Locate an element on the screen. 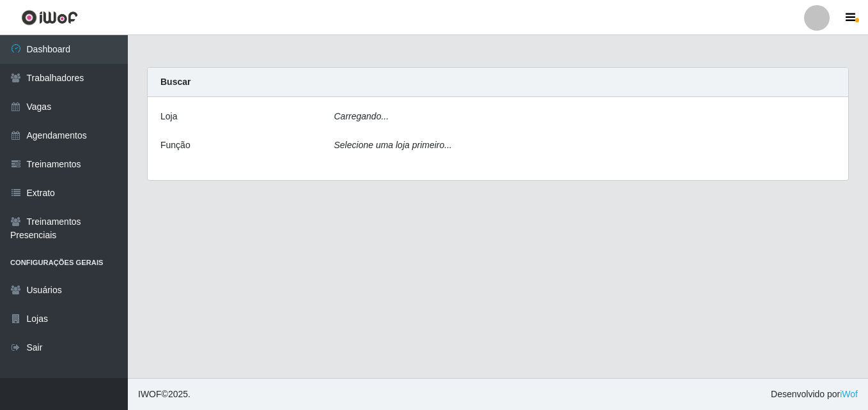 The image size is (868, 410). label: Loja is located at coordinates (169, 117).